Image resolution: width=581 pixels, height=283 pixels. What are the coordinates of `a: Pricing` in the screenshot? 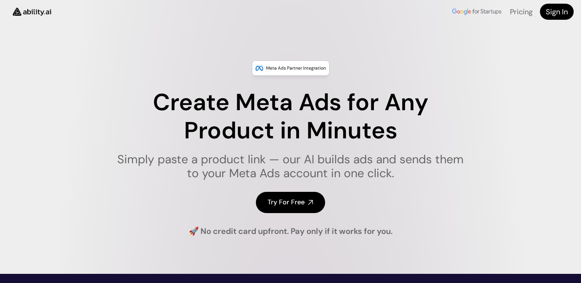 It's located at (522, 12).